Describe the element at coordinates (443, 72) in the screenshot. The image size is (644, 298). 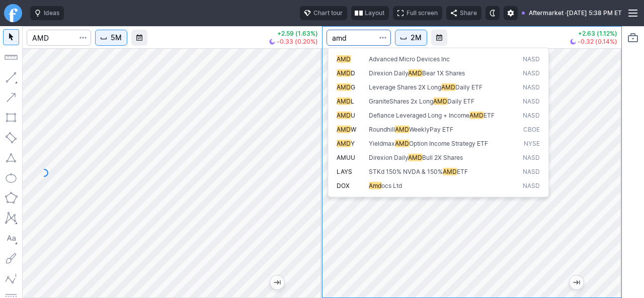
I see `span: Bear 1X Shares` at that location.